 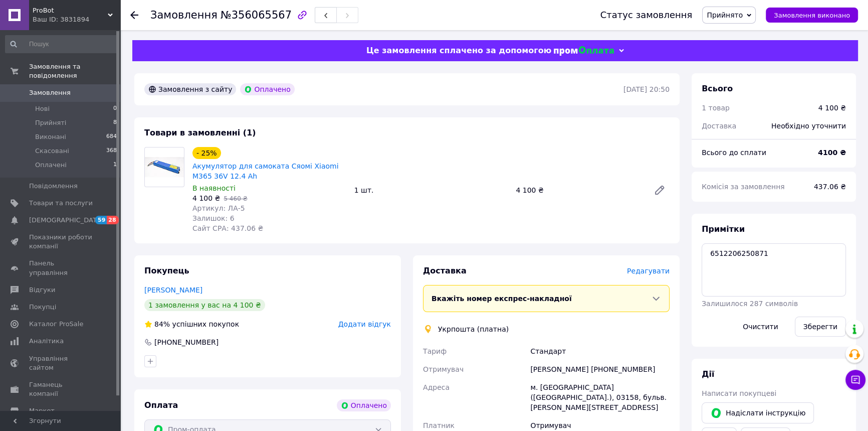 What do you see at coordinates (115, 123) in the screenshot?
I see `span: 8` at bounding box center [115, 123].